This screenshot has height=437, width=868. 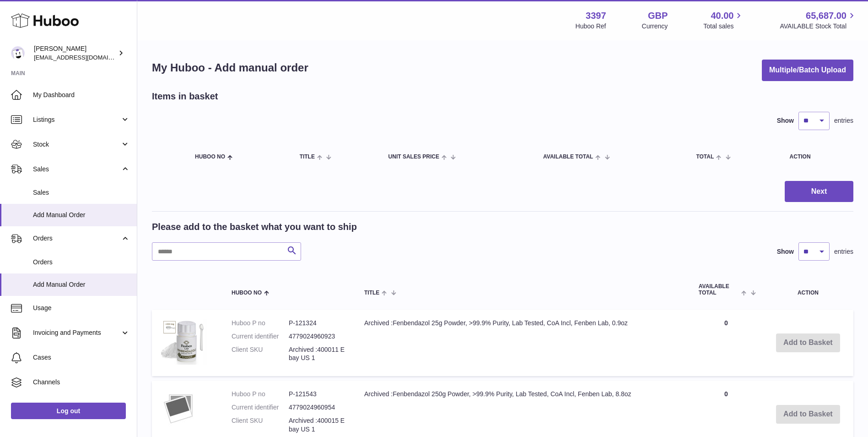 What do you see at coordinates (808, 289) in the screenshot?
I see `th: Action` at bounding box center [808, 289].